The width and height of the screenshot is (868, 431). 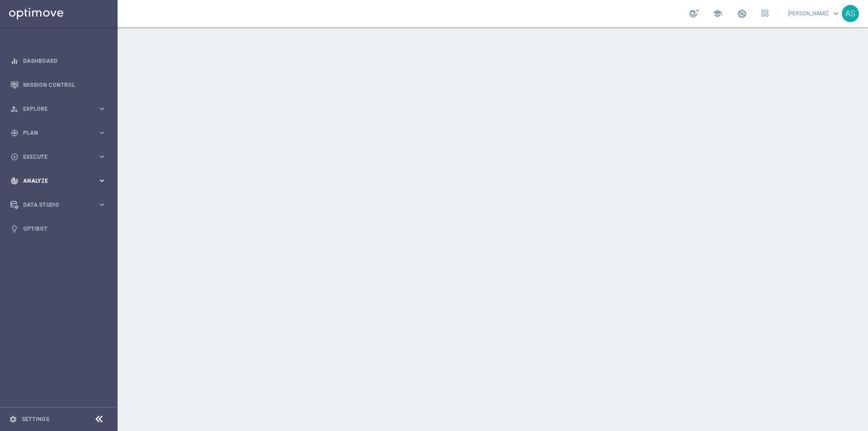 I want to click on div: track_changes Analyze keyboard_arrow_right, so click(x=58, y=181).